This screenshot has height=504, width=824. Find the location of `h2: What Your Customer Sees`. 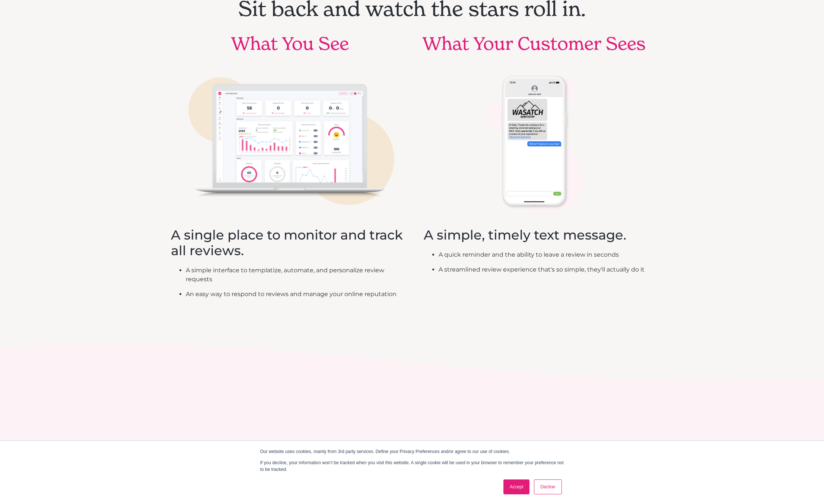

h2: What Your Customer Sees is located at coordinates (534, 44).